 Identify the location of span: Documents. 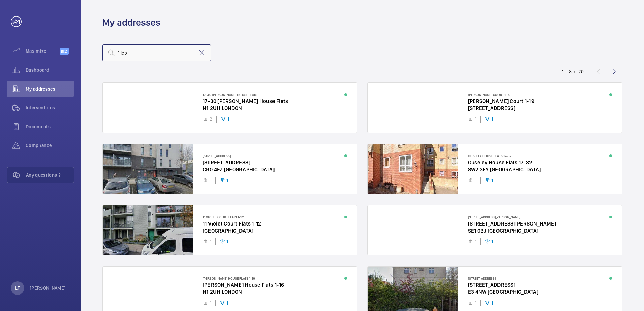
(50, 127).